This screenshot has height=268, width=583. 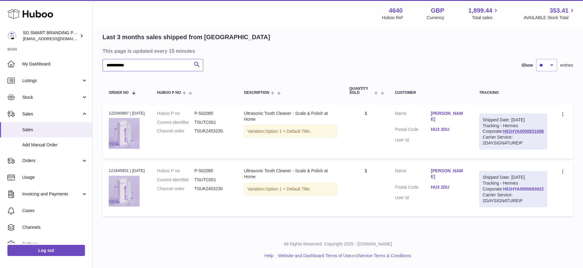 What do you see at coordinates (513, 93) in the screenshot?
I see `div: Tracking` at bounding box center [513, 93].